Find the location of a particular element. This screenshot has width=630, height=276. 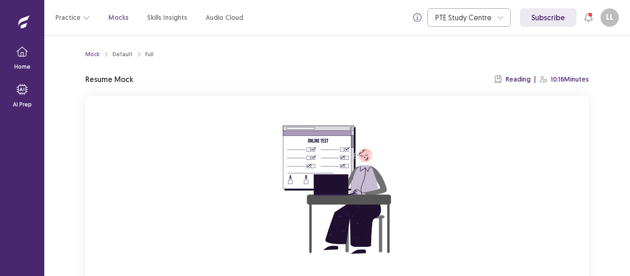

p: Audio Cloud is located at coordinates (224, 18).